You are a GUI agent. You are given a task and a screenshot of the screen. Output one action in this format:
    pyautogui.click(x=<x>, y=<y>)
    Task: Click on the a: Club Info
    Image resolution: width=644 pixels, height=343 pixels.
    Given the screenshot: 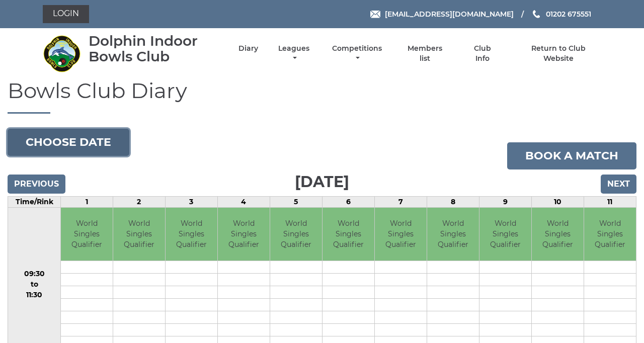 What is the action you would take?
    pyautogui.click(x=482, y=54)
    